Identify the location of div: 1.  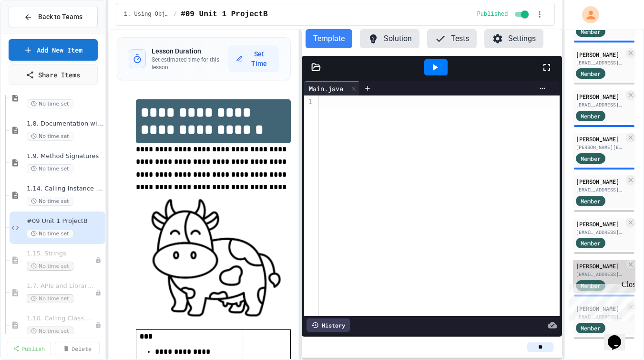
(309, 102).